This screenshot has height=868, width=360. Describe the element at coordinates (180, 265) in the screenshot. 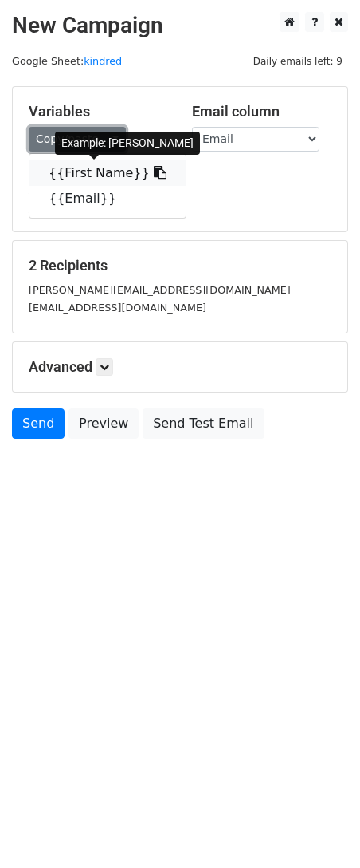

I see `h5: 2 Recipients` at that location.